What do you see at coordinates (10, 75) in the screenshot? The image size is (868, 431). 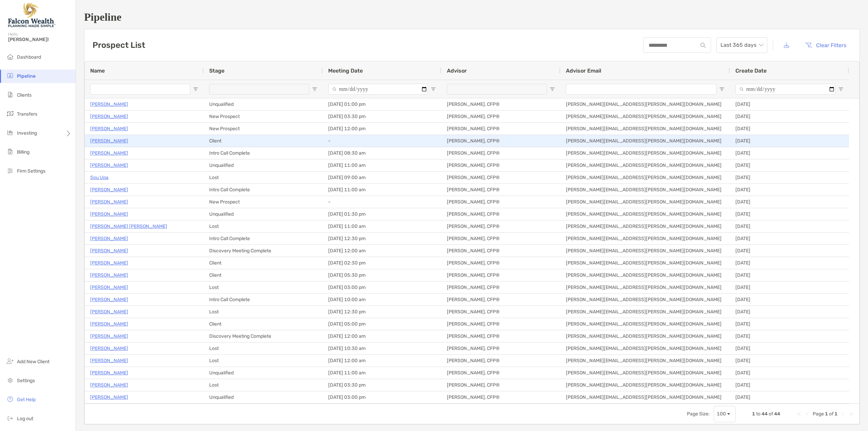 I see `img: pipeline icon` at bounding box center [10, 75].